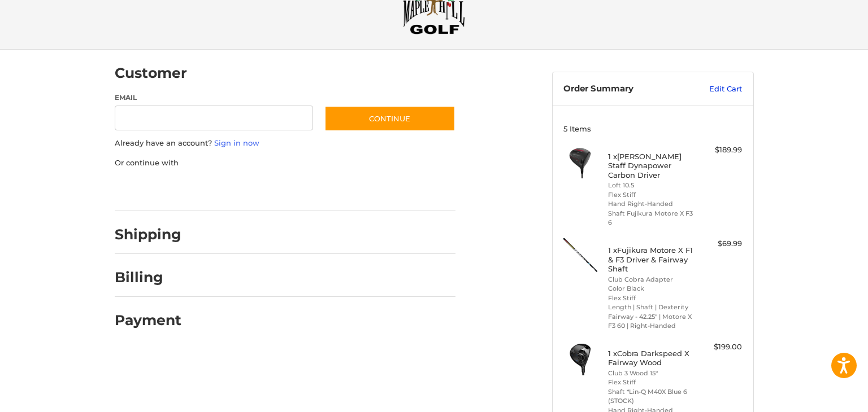 The image size is (868, 412). What do you see at coordinates (285, 143) in the screenshot?
I see `p: Already have an account?` at bounding box center [285, 143].